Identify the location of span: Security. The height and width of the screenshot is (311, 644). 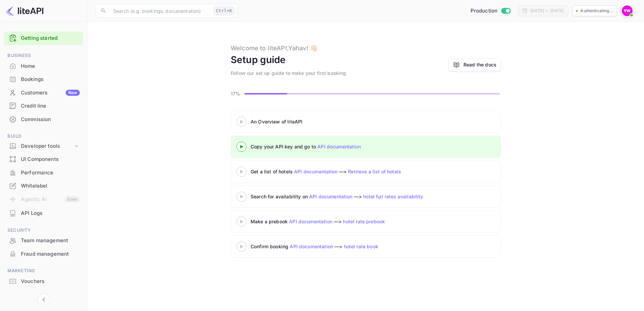
(44, 231).